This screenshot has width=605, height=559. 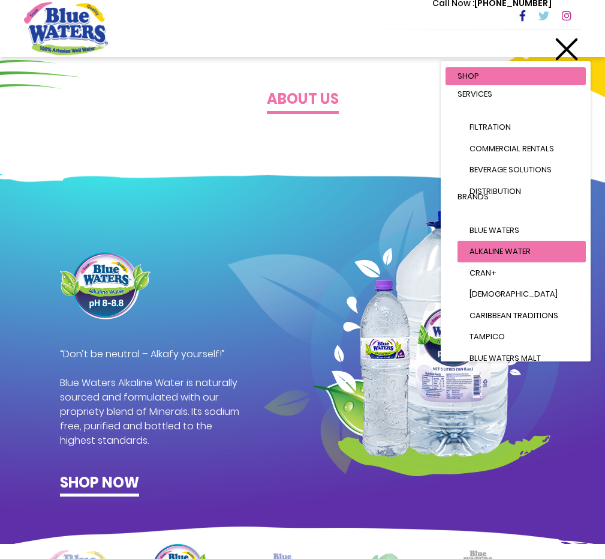 What do you see at coordinates (487, 336) in the screenshot?
I see `span: Tampico` at bounding box center [487, 336].